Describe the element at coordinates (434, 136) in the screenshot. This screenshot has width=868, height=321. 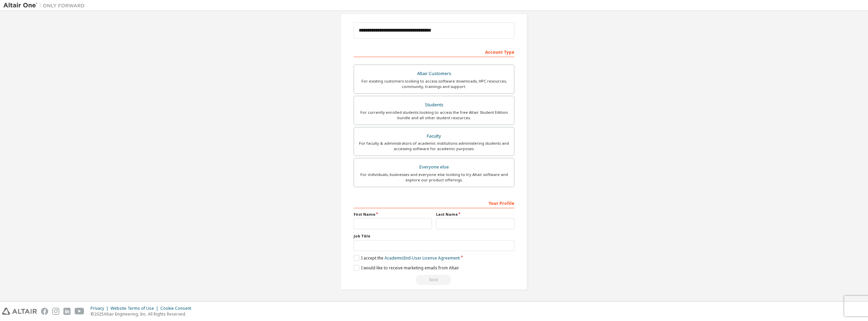
I see `div: Faculty` at that location.